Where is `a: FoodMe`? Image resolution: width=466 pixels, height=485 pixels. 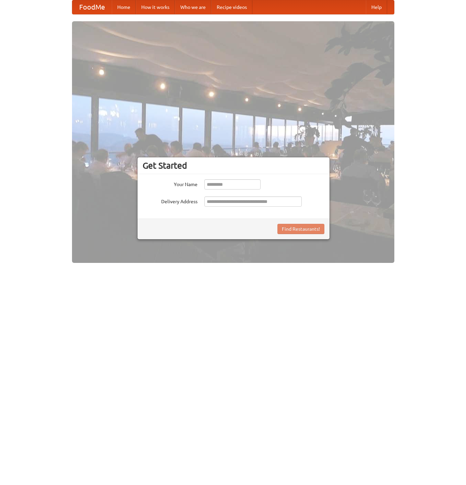 a: FoodMe is located at coordinates (92, 7).